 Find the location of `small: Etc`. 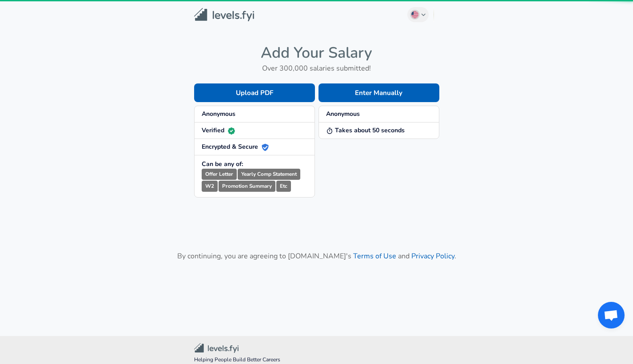

small: Etc is located at coordinates (283, 186).